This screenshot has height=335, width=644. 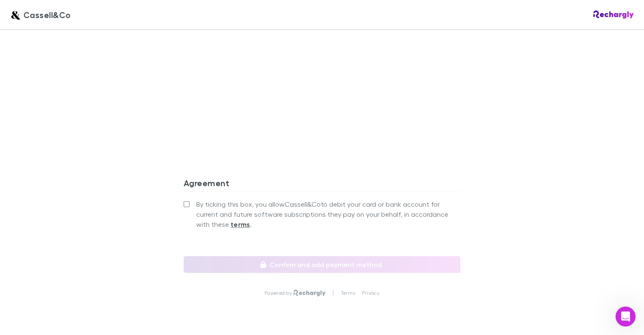 What do you see at coordinates (370, 293) in the screenshot?
I see `p: Privacy` at bounding box center [370, 293].